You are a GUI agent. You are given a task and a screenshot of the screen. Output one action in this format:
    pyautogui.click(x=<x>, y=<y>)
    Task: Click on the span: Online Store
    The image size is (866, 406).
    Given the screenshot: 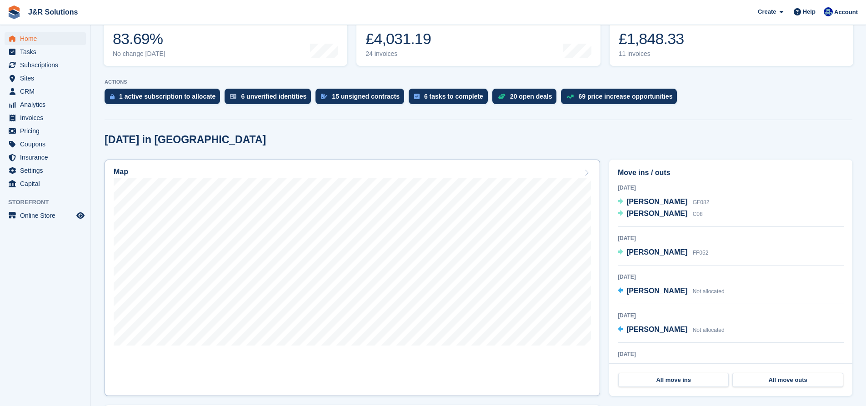 What is the action you would take?
    pyautogui.click(x=47, y=216)
    